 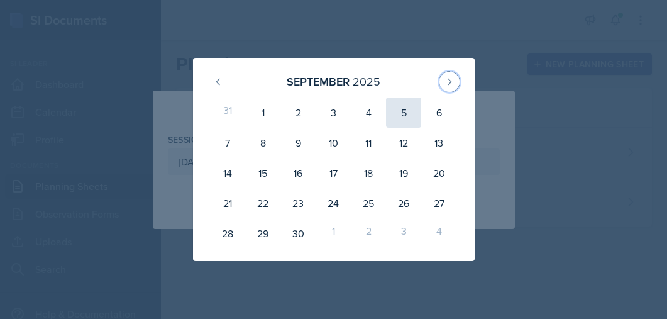 I want to click on div: 14, so click(x=228, y=173).